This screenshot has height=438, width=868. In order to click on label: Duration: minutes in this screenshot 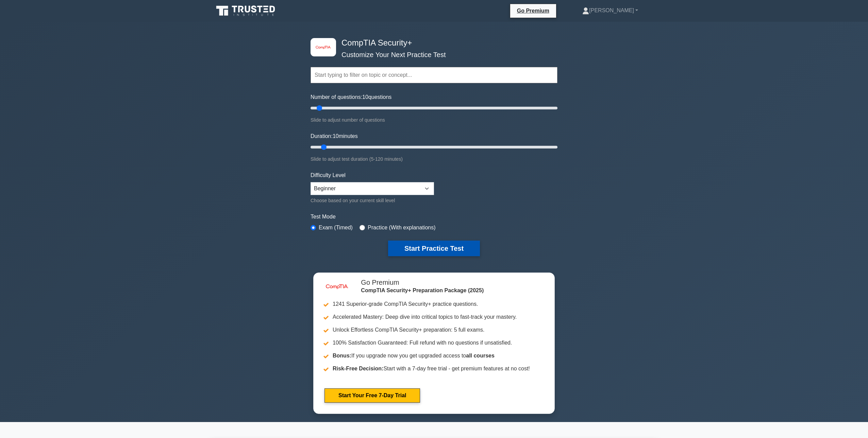, I will do `click(334, 136)`.